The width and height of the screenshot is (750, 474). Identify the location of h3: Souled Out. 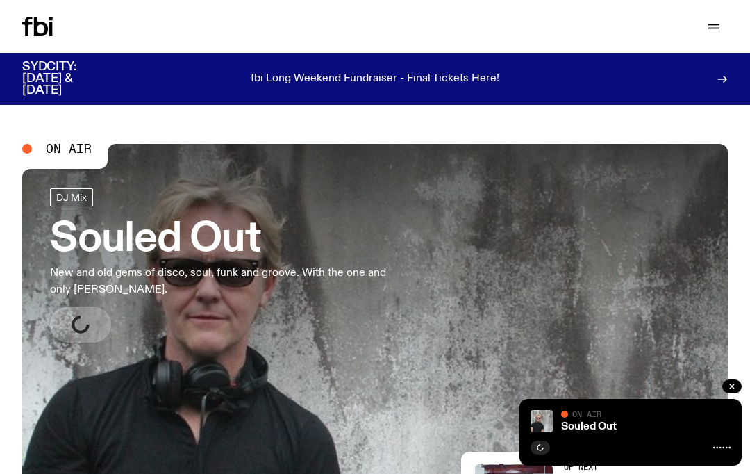
(228, 240).